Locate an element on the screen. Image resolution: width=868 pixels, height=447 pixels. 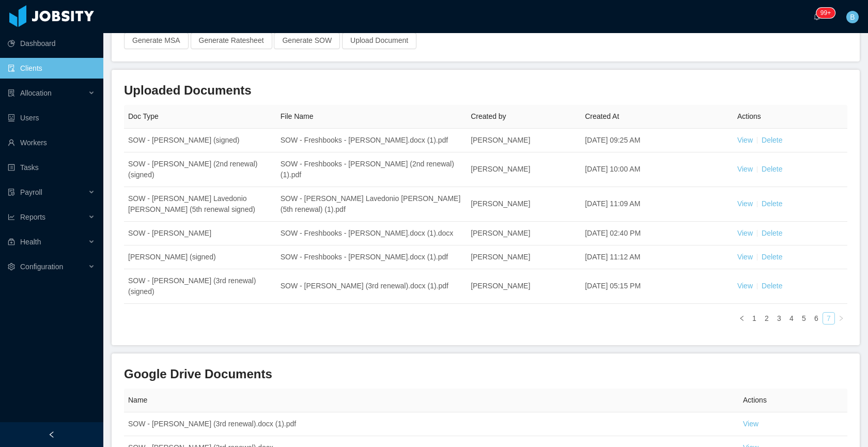
h3: Uploaded Documents is located at coordinates (485, 90).